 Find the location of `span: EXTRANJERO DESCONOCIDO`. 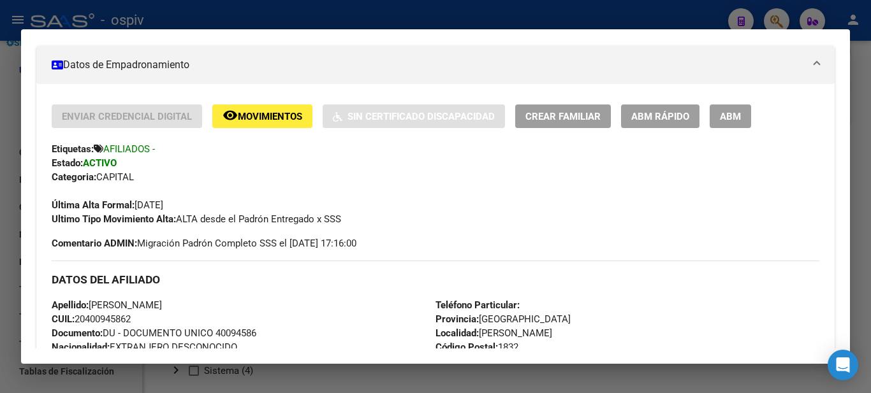

span: EXTRANJERO DESCONOCIDO is located at coordinates (144, 347).